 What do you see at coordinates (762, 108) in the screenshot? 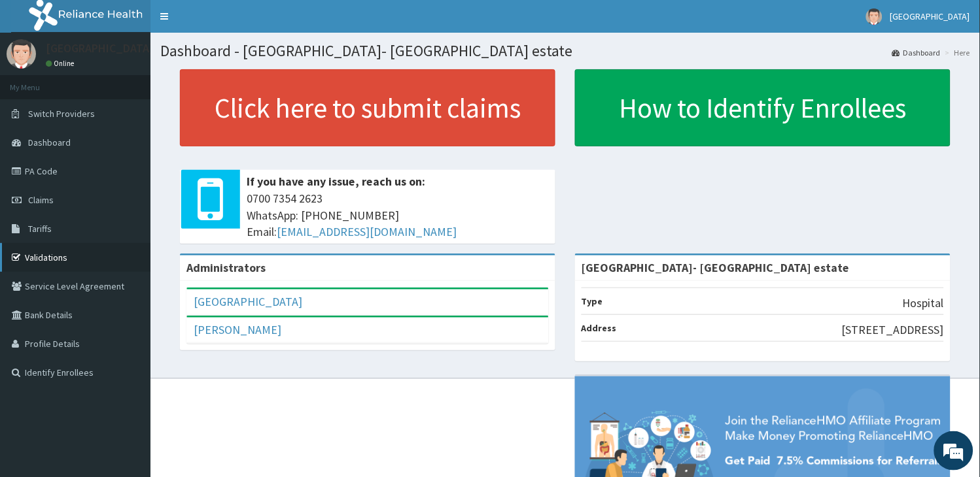
I see `a: How to Identify Enrollees` at bounding box center [762, 108].